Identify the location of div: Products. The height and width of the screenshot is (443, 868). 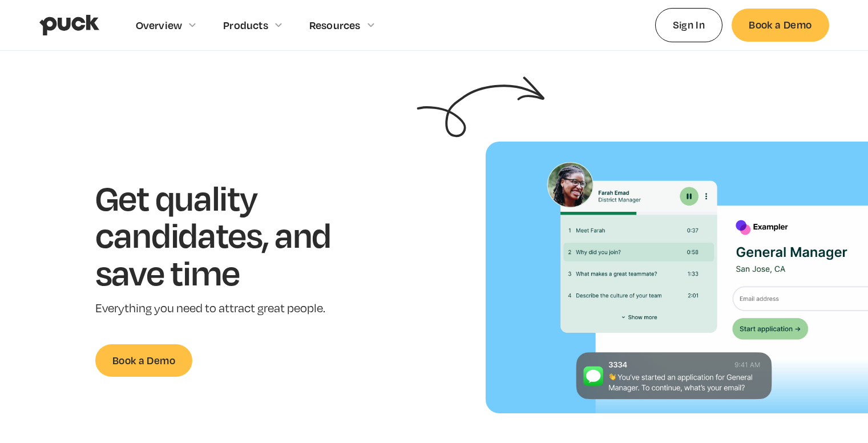
(245, 25).